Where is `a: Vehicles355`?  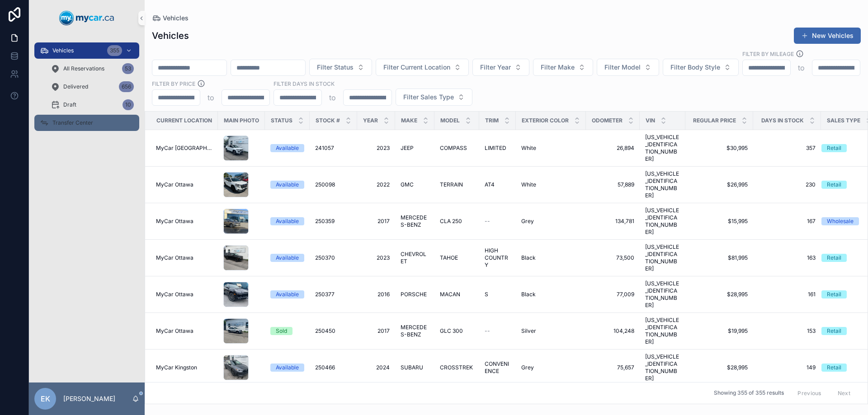 a: Vehicles355 is located at coordinates (87, 51).